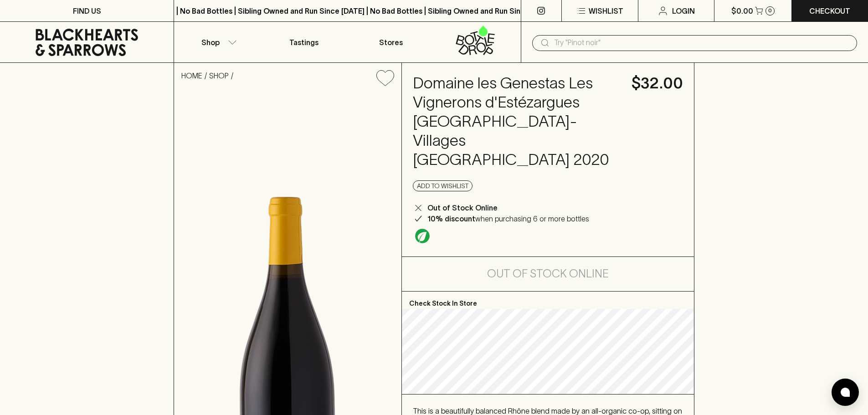 This screenshot has height=415, width=868. I want to click on p: Out of Stock Online, so click(463, 208).